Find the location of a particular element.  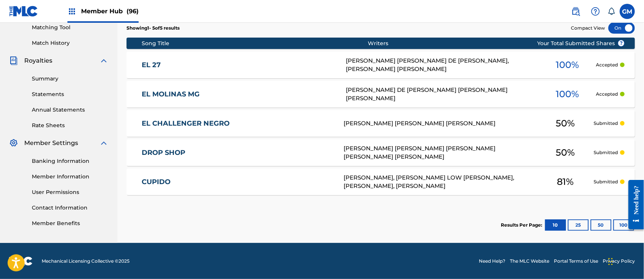

a: Privacy Policy is located at coordinates (618, 261).